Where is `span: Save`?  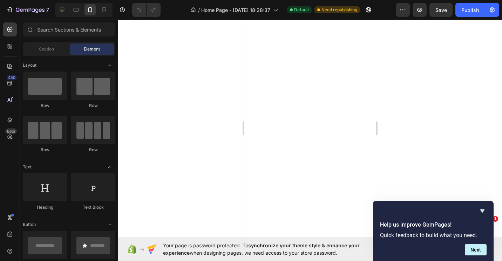
span: Save is located at coordinates (441, 10).